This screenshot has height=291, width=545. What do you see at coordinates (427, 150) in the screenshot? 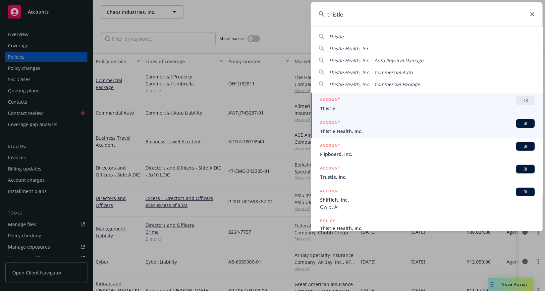
I see `a: ACCOUNTBIFlipboard, Inc.` at bounding box center [427, 150].